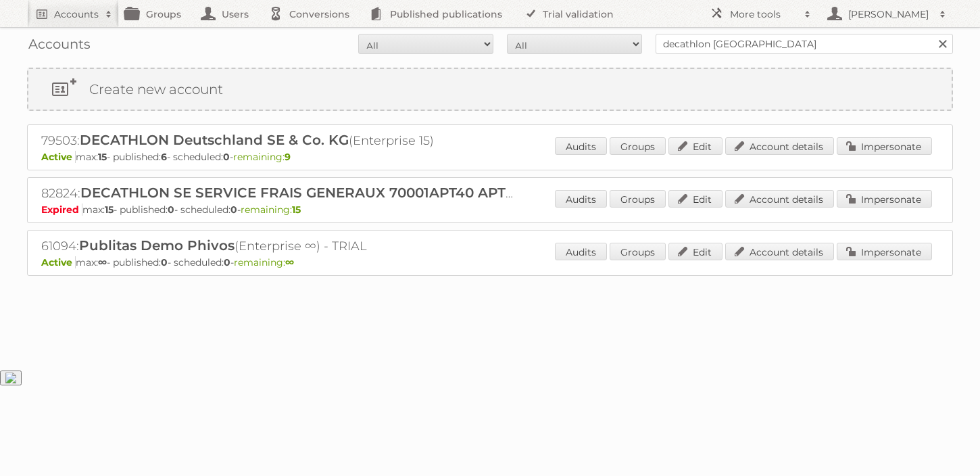 This screenshot has width=980, height=476. What do you see at coordinates (278, 246) in the screenshot?
I see `h2: 61094: (Enterprise ∞) - TRIAL` at bounding box center [278, 246].